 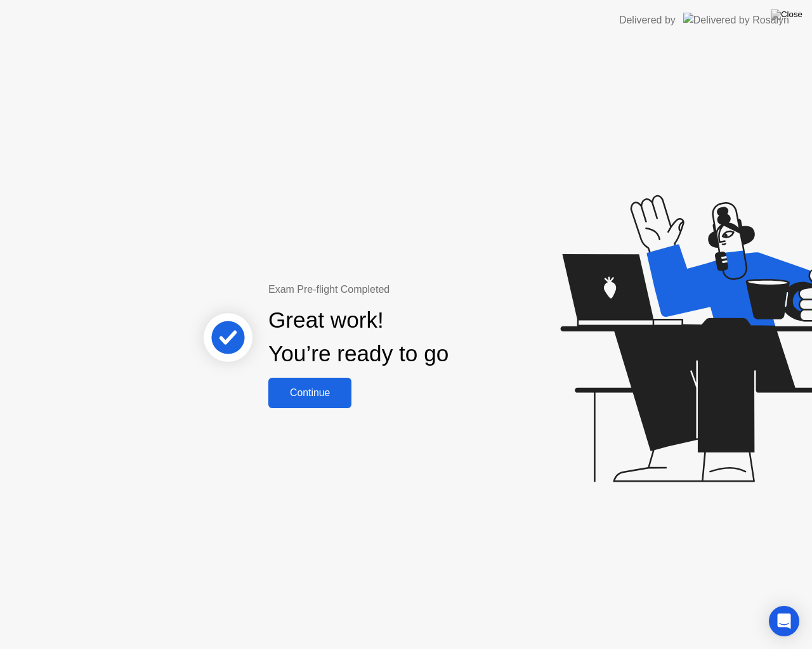 What do you see at coordinates (359, 337) in the screenshot?
I see `div: Great work! You’re ready to go` at bounding box center [359, 337].